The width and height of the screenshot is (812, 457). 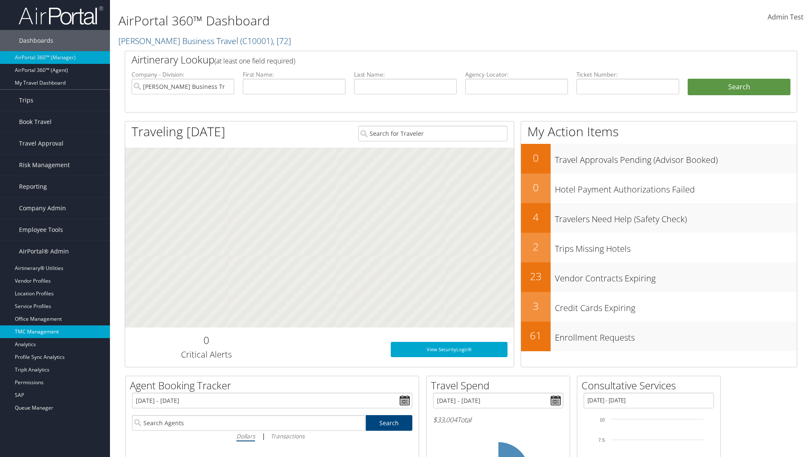 I want to click on h2: 2, so click(x=536, y=246).